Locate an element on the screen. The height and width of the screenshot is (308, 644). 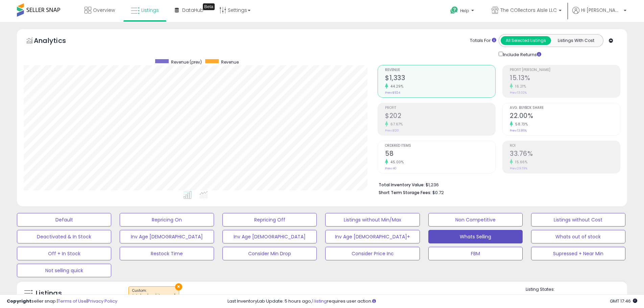
button: Deactivated & In Stock is located at coordinates (64, 237).